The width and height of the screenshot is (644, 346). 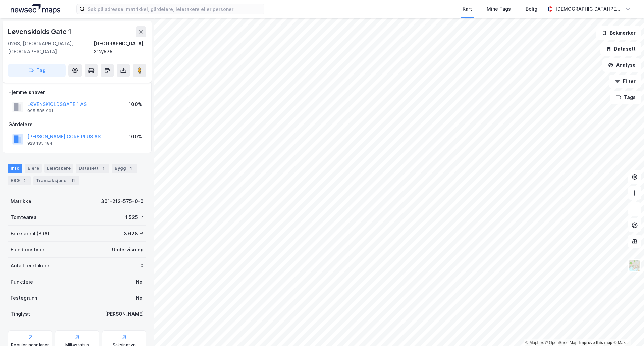 What do you see at coordinates (625, 97) in the screenshot?
I see `button: Tags` at bounding box center [625, 97].